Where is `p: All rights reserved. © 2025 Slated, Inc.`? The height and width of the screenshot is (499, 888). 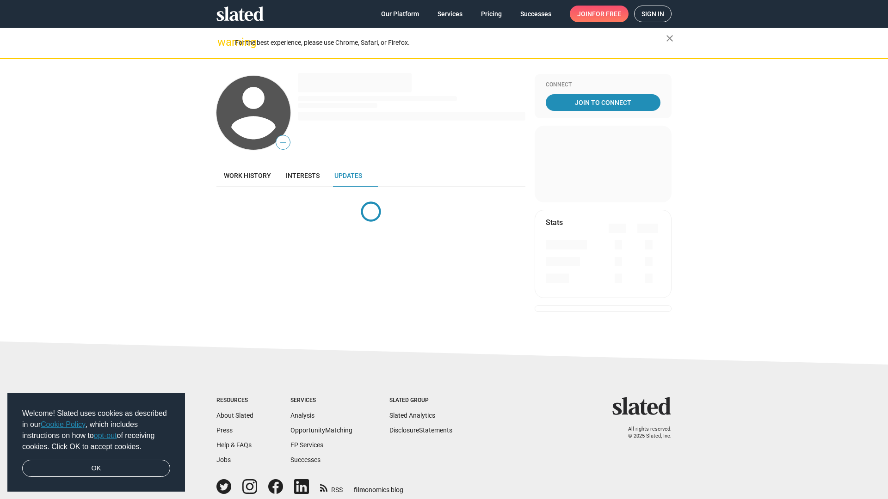
p: All rights reserved. © 2025 Slated, Inc. is located at coordinates (644, 433).